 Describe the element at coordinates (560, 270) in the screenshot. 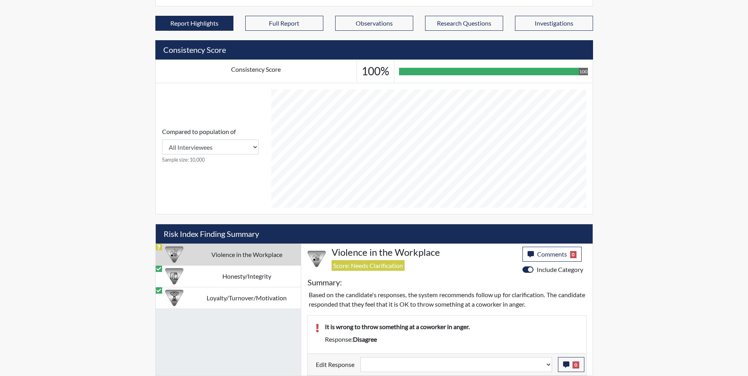

I see `label: Include Category` at that location.